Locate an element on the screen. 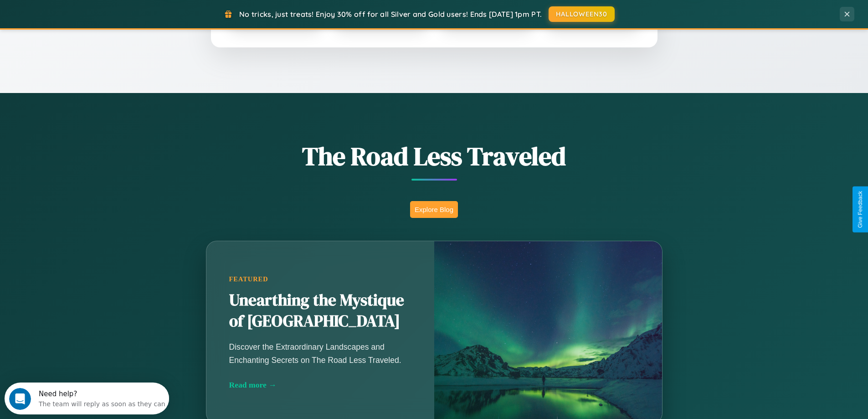 The height and width of the screenshot is (419, 868). div: Give Feedback is located at coordinates (861, 209).